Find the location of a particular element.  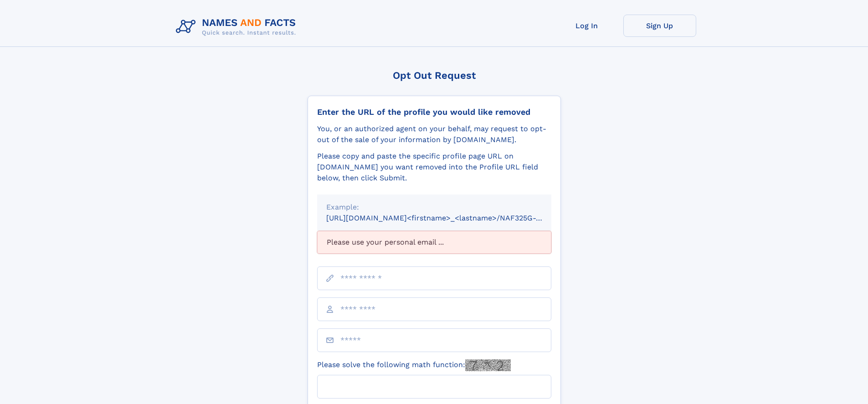

a: Log In is located at coordinates (587, 25).